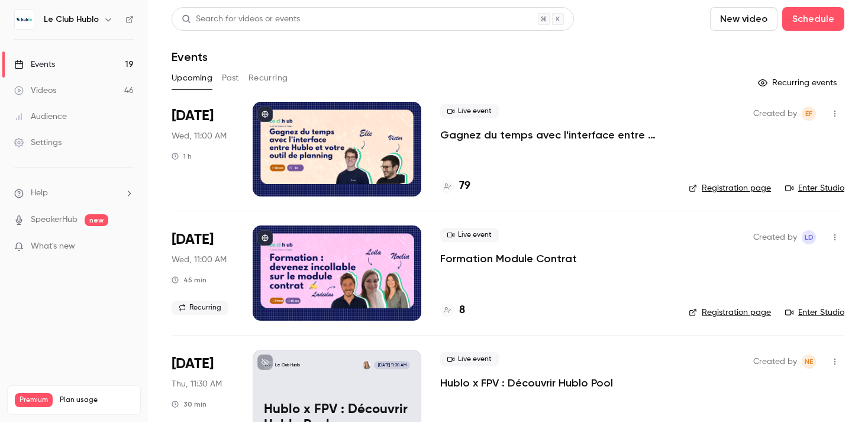  What do you see at coordinates (24, 20) in the screenshot?
I see `img: Le Club Hublo` at bounding box center [24, 20].